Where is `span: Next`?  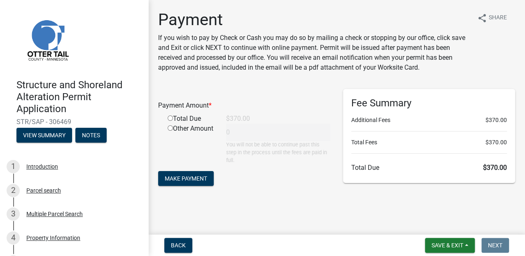
span: Next is located at coordinates (495, 245).